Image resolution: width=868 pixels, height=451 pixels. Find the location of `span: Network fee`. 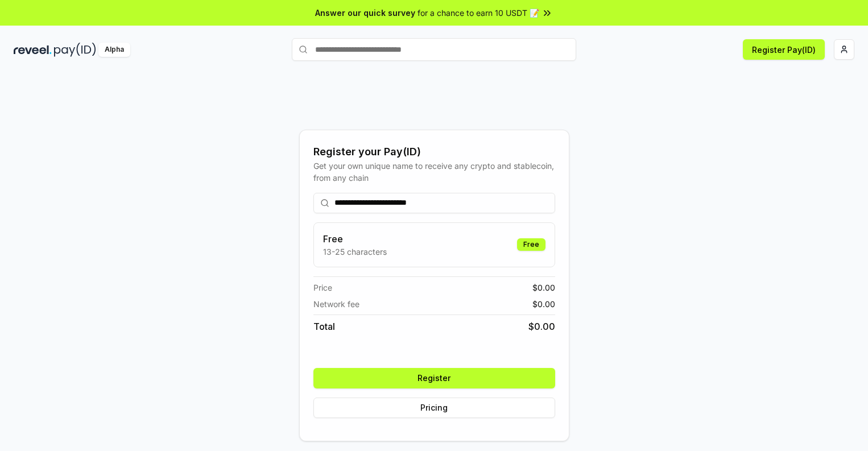

span: Network fee is located at coordinates (336, 303).